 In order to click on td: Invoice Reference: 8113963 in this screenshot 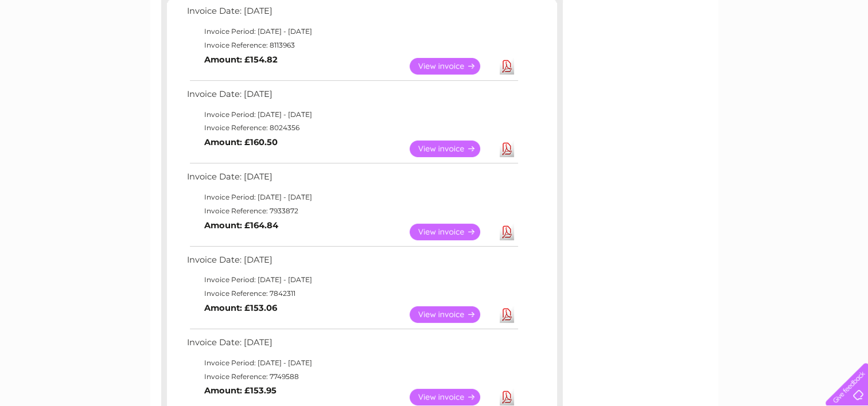, I will do `click(352, 45)`.